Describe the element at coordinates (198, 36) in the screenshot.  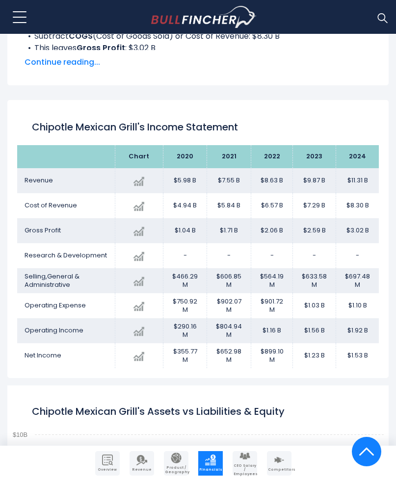
I see `li: Subtract (Cost of Goods Sold) or Cost of Revenue: $8.30 B` at that location.